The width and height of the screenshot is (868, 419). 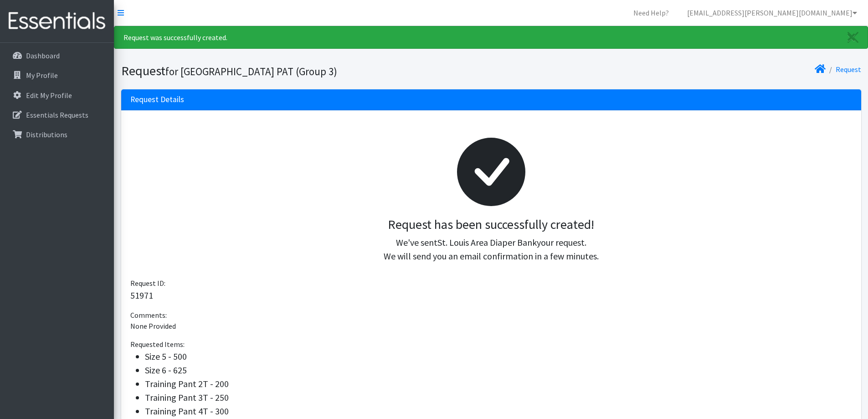 I want to click on p: Dashboard, so click(x=43, y=56).